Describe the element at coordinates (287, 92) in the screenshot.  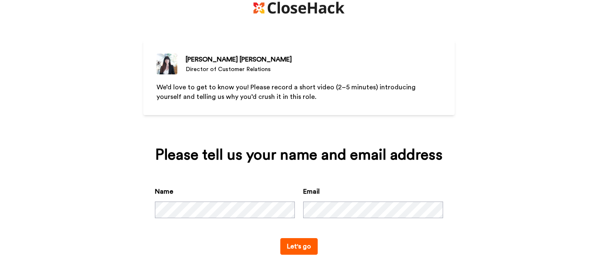
I see `span: We’d love to get to know you! Please record a short video (2–5 minutes) introducing yourself and ...` at that location.